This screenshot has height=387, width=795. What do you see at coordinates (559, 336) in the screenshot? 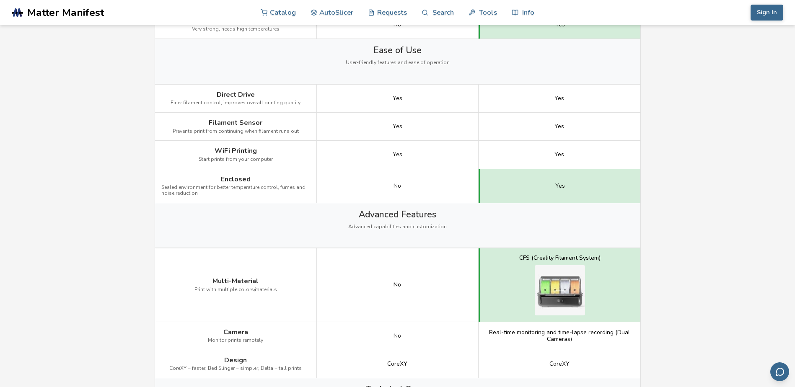
I see `span: Real-time monitoring and time-lapse recording (Dual Cameras)` at bounding box center [559, 336].